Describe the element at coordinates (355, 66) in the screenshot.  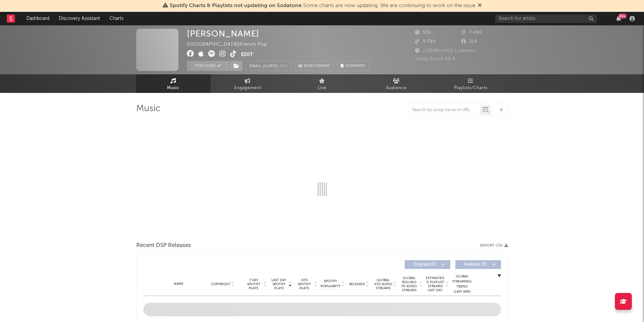
I see `span: Summary` at that location.